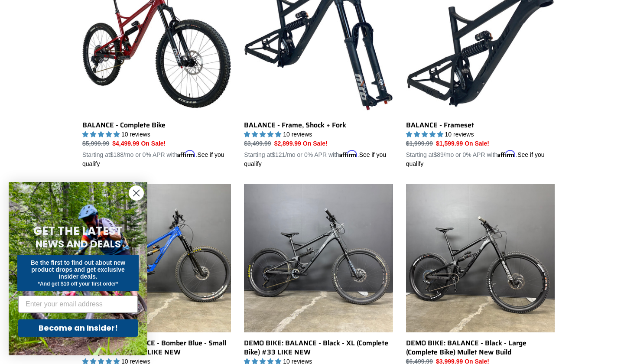 This screenshot has height=364, width=637. What do you see at coordinates (78, 304) in the screenshot?
I see `input: Enter your email address` at bounding box center [78, 304].